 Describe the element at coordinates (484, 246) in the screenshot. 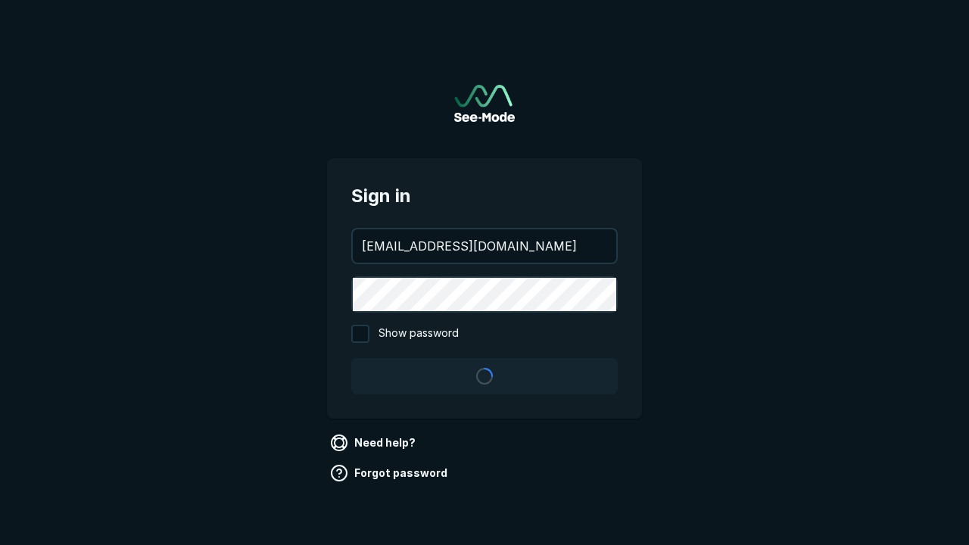

I see `input: your@email.com` at that location.